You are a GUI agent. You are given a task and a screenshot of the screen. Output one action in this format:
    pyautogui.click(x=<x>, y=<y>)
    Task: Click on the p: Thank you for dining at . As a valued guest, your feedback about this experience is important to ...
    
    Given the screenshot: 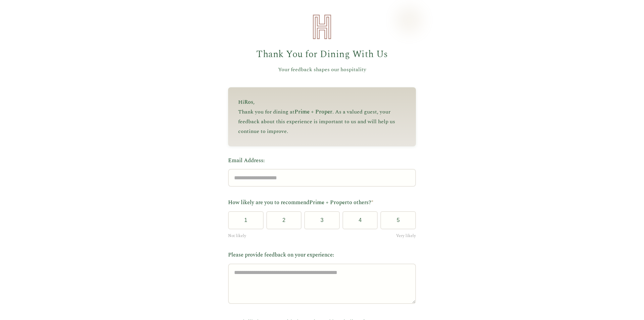 What is the action you would take?
    pyautogui.click(x=322, y=121)
    